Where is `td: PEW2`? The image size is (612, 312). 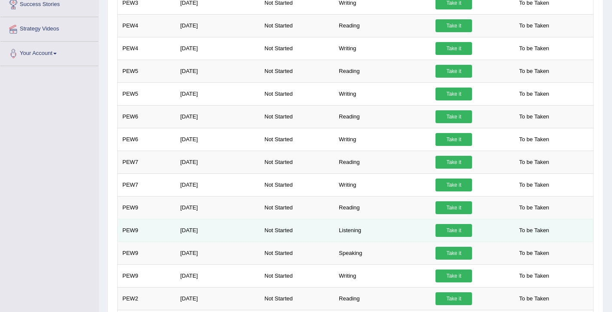 td: PEW2 is located at coordinates (146, 298).